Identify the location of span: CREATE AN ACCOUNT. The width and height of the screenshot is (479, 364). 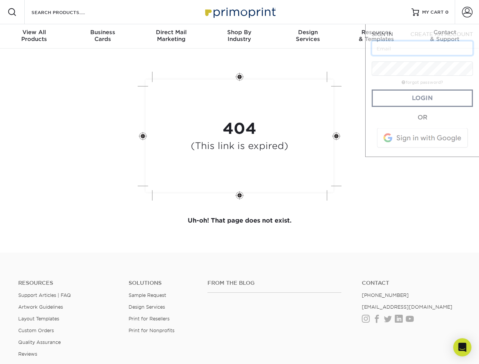
(441, 34).